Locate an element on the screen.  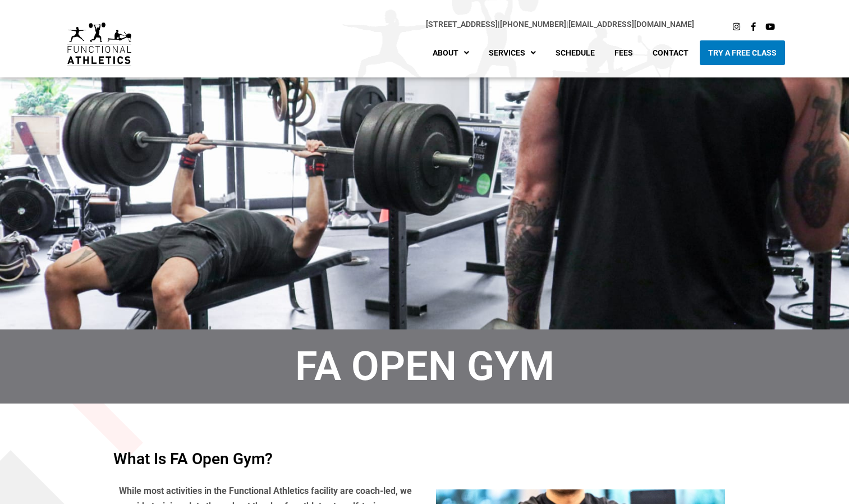
img: default-logo is located at coordinates (100, 44).